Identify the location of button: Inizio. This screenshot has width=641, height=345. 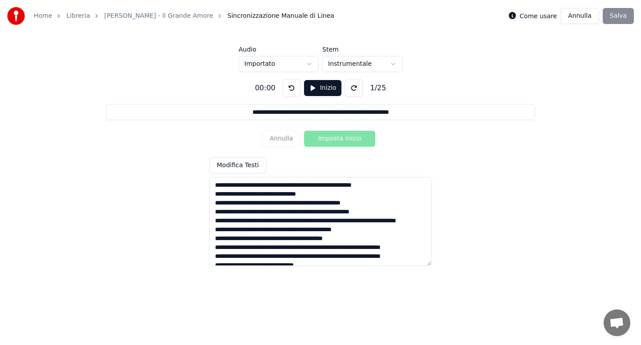
(323, 88).